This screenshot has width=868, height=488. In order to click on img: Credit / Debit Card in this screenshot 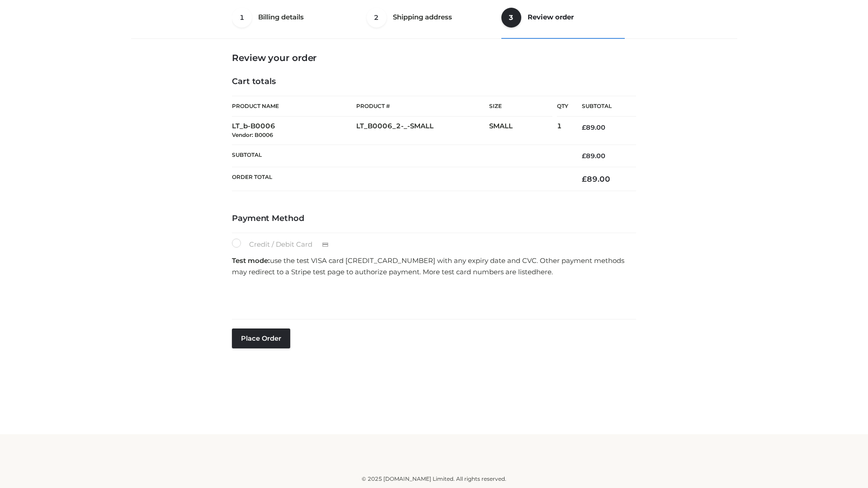, I will do `click(325, 245)`.